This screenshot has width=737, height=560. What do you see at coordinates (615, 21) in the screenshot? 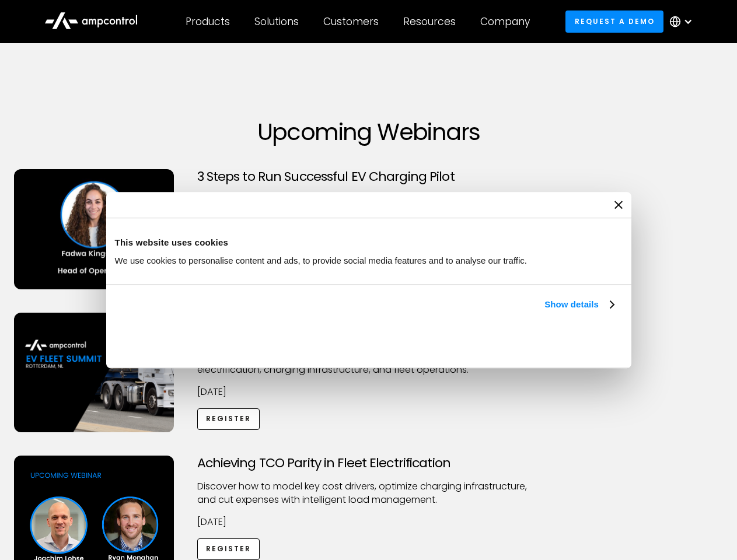
I see `a: Request a demo` at bounding box center [615, 21].